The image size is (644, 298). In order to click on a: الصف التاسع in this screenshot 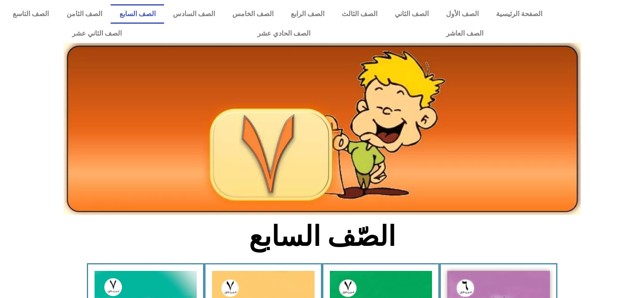, I will do `click(31, 14)`.